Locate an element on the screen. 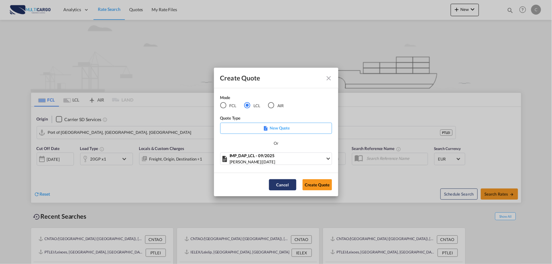  div: IMP_DAP_LCL - 09/2025 is located at coordinates (277, 156).